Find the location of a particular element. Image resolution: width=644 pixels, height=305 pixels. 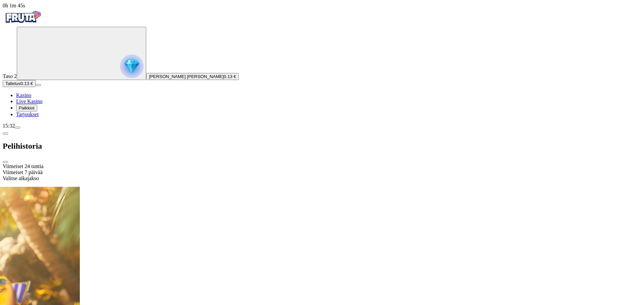

a: Fruta is located at coordinates (23, 23).